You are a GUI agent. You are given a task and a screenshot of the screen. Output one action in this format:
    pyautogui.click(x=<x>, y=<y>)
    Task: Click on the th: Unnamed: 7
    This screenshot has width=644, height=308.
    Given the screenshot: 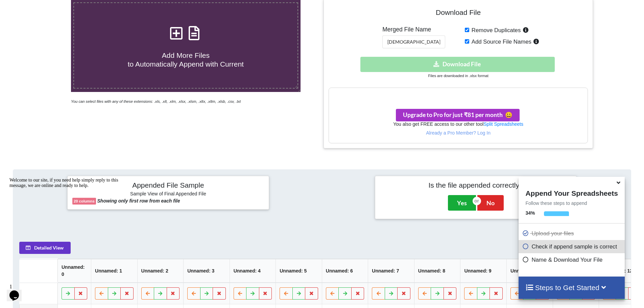 What is the action you would take?
    pyautogui.click(x=391, y=271)
    